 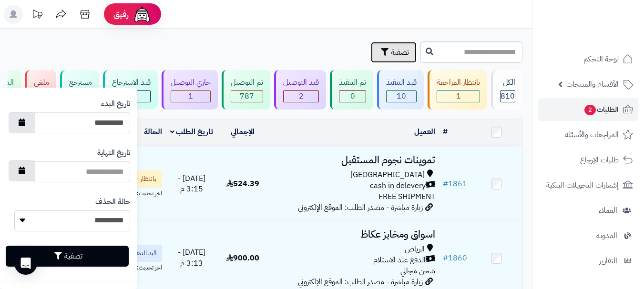 What do you see at coordinates (606, 236) in the screenshot?
I see `span: المدونة` at bounding box center [606, 236].